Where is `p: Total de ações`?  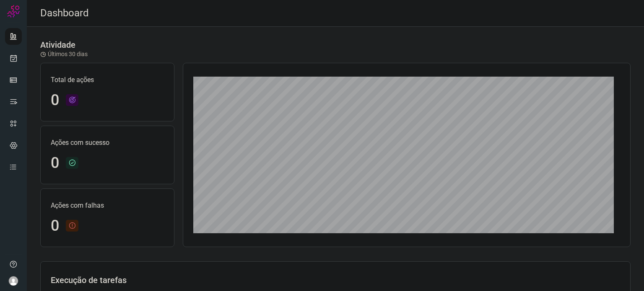 p: Total de ações is located at coordinates (107, 80).